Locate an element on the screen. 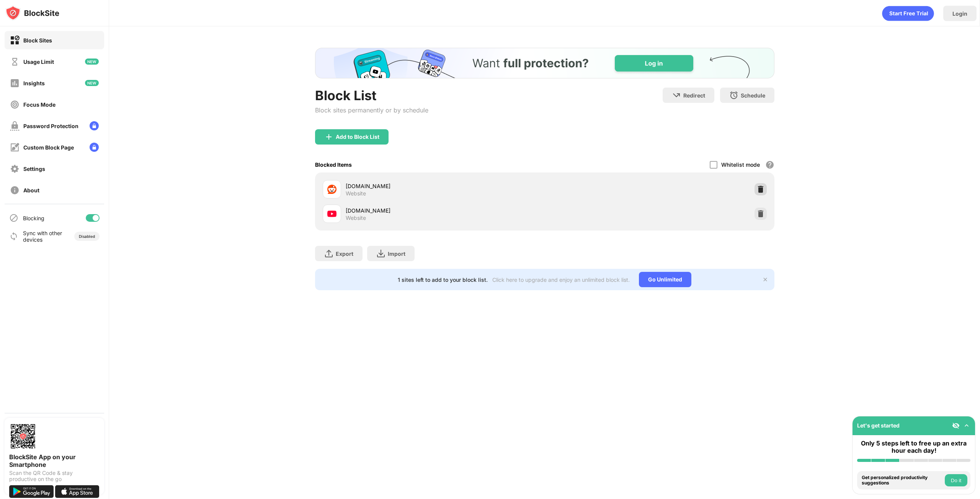 The height and width of the screenshot is (499, 980). img: focus-off.svg is located at coordinates (14, 105).